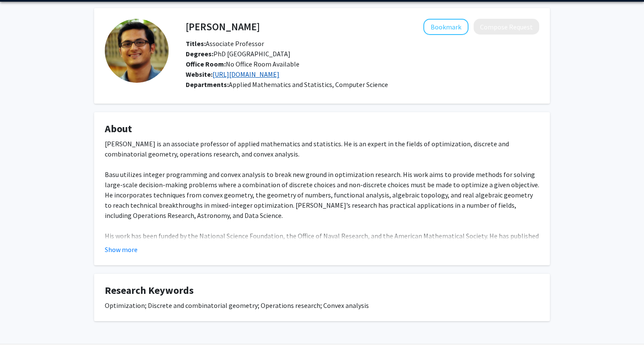  What do you see at coordinates (195, 44) in the screenshot?
I see `b: Titles:` at bounding box center [195, 44].